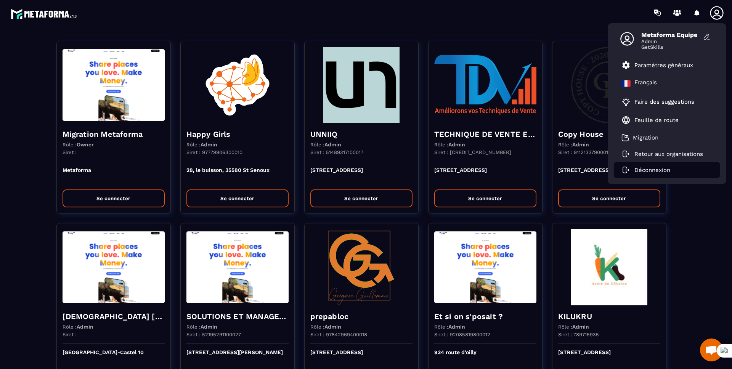  Describe the element at coordinates (646, 84) in the screenshot. I see `p: Français` at that location.